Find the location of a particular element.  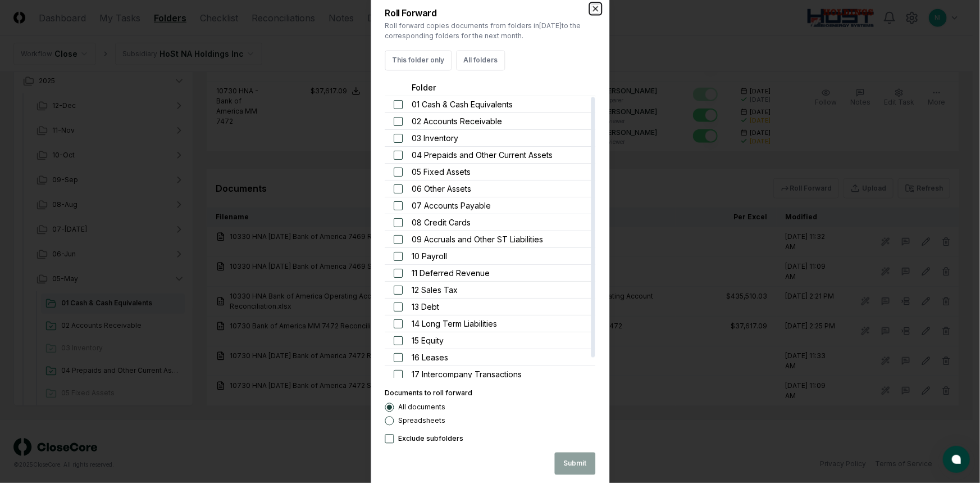

label: Spreadsheets is located at coordinates (422, 421).